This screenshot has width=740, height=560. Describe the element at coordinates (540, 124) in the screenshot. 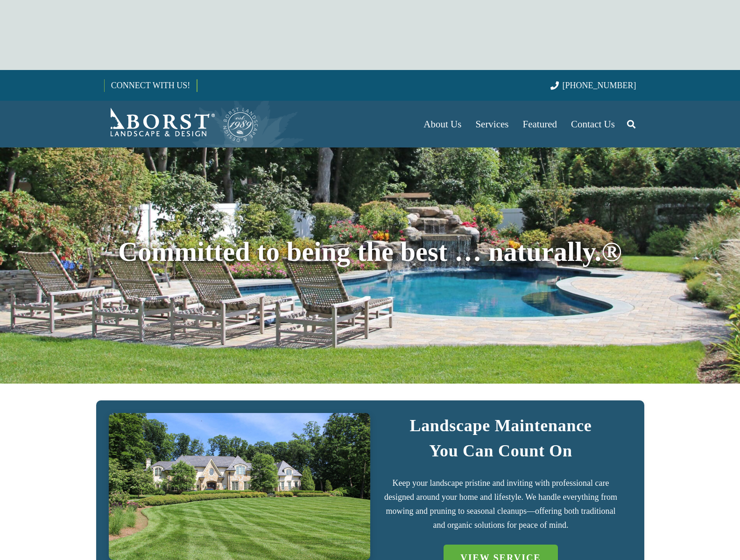

I see `span: Featured` at that location.